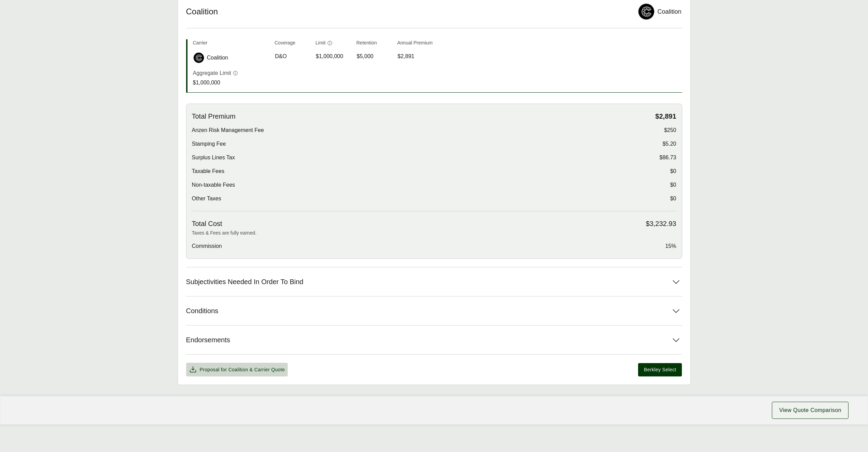 The width and height of the screenshot is (868, 452). Describe the element at coordinates (244, 282) in the screenshot. I see `span: Subjectivities Needed In Order To Bind` at that location.